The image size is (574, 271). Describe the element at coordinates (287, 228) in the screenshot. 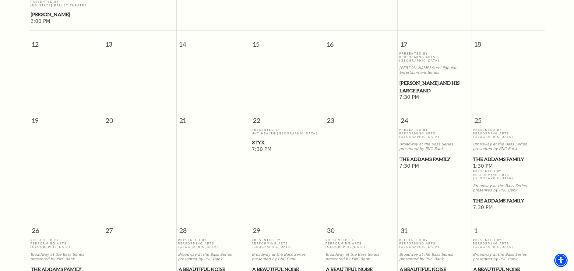

I see `span: 29` at that location.